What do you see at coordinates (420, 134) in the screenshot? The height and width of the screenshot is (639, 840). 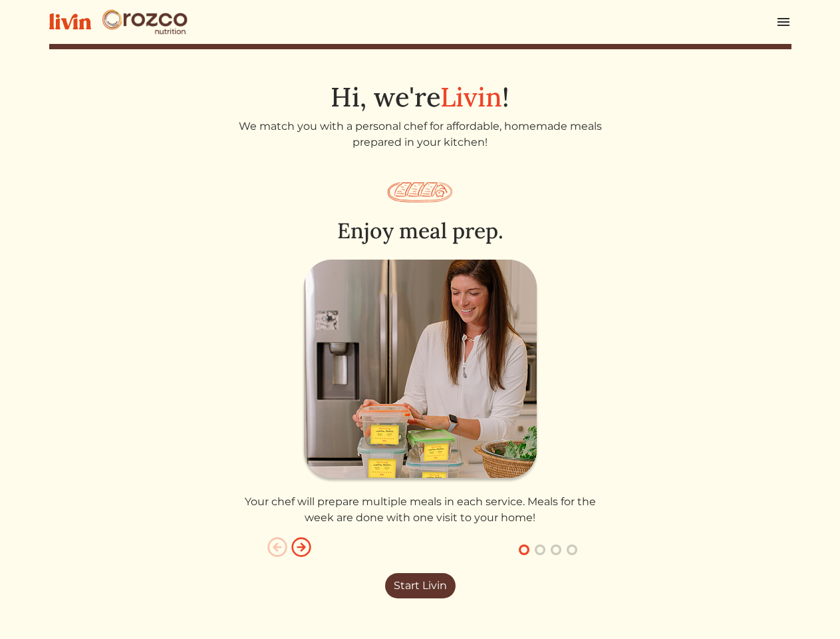 I see `p: We match you with a personal chef for affordable, homemade meals prepared in your kitchen!` at bounding box center [420, 134].